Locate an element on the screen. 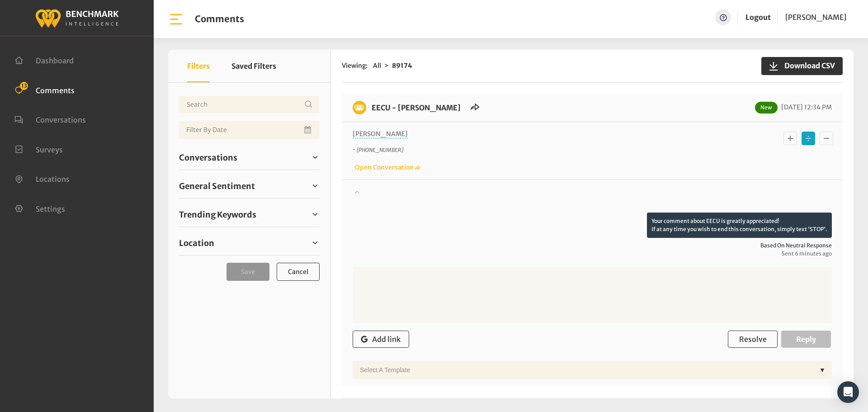 Image resolution: width=868 pixels, height=412 pixels. button: Download CSV is located at coordinates (802, 66).